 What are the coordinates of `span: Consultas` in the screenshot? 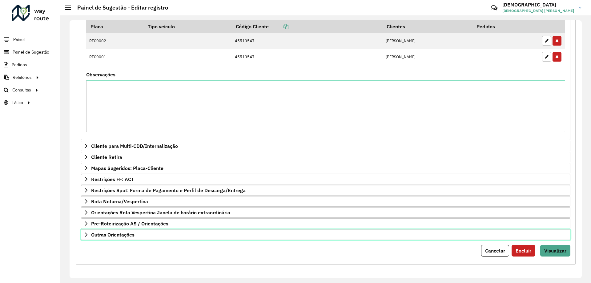 It's located at (22, 90).